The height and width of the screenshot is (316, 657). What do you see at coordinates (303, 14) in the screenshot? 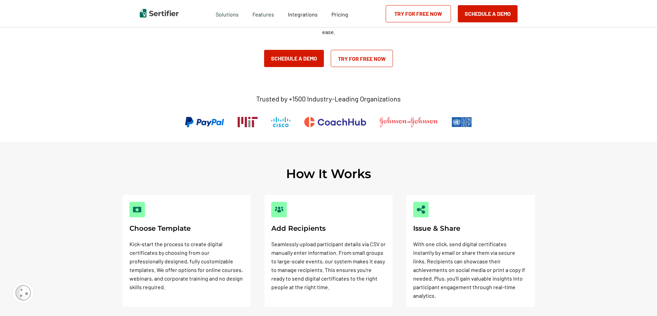
I see `span: Integrations` at bounding box center [303, 14].